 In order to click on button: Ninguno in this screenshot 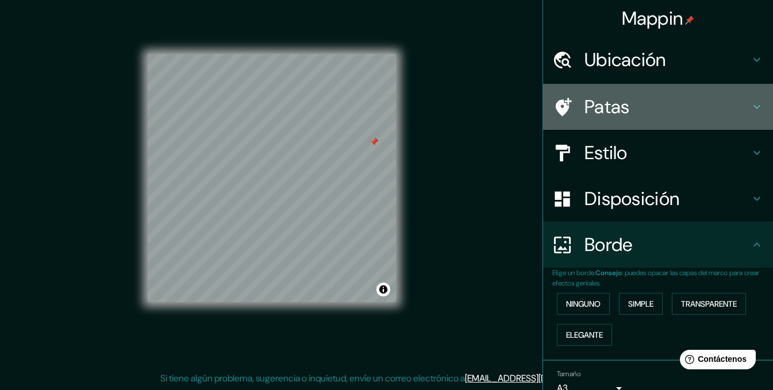, I will do `click(583, 304)`.